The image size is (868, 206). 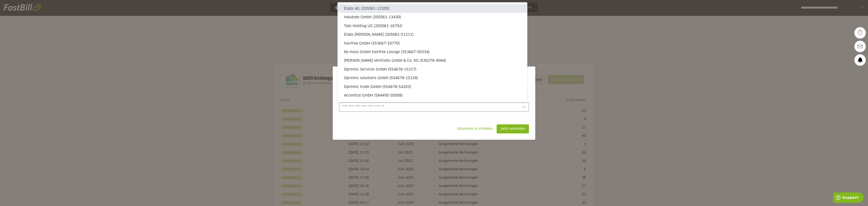 I want to click on sl-option: Opremic trade GmbH (554678-54203), so click(x=432, y=87).